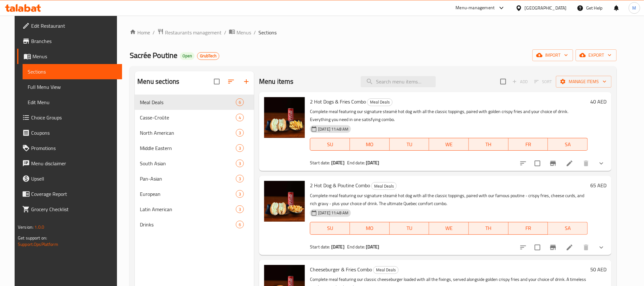 This screenshot has height=286, width=644. Describe the element at coordinates (194, 102) in the screenshot. I see `div: Meal Deals6` at that location.